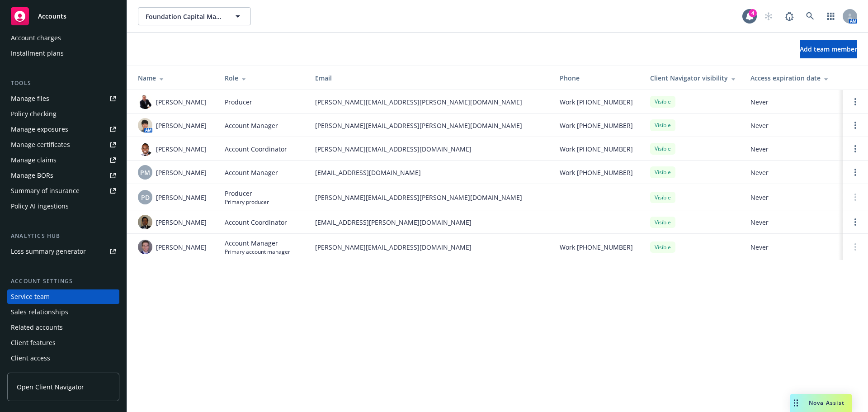 The height and width of the screenshot is (412, 868). Describe the element at coordinates (40, 206) in the screenshot. I see `div: Policy AI ingestions` at that location.